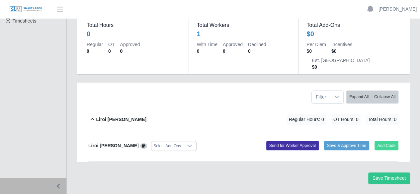  I want to click on button: Save Timesheet, so click(389, 178).